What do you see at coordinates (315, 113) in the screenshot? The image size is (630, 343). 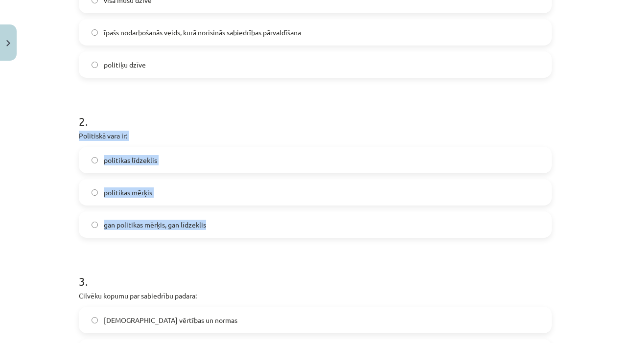 I see `h1: 2 .` at bounding box center [315, 113].